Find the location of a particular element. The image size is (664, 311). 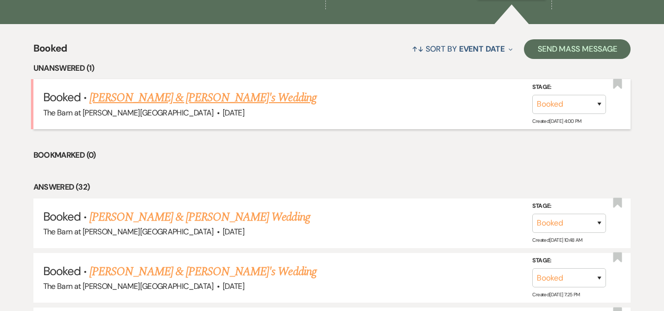

button: Send Mass Message is located at coordinates (577, 49).